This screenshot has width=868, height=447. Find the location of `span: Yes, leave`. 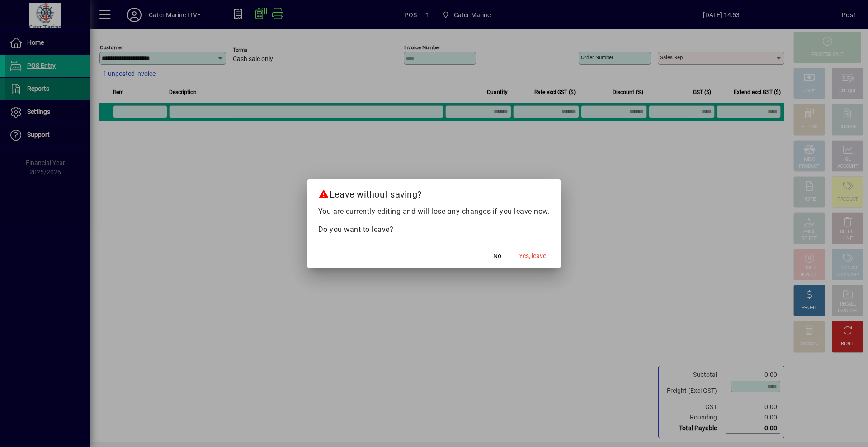

span: Yes, leave is located at coordinates (533, 256).